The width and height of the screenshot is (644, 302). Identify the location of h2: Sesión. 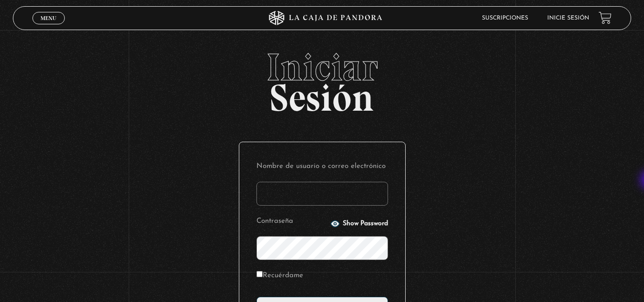
(322, 79).